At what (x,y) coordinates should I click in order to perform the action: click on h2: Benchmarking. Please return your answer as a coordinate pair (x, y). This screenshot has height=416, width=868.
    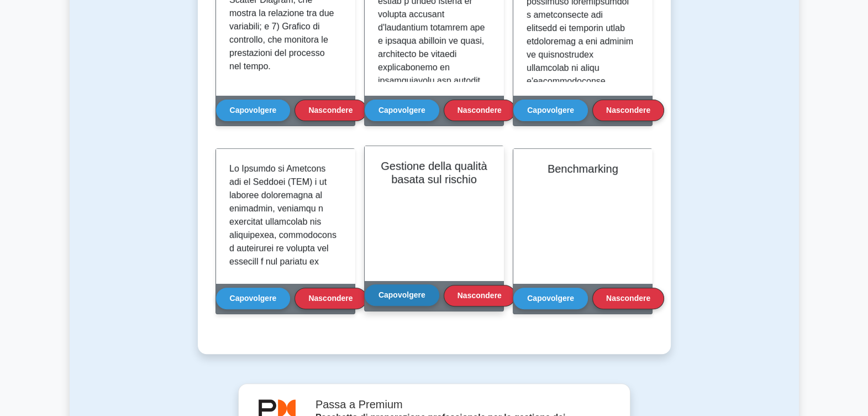
    Looking at the image, I should click on (583, 169).